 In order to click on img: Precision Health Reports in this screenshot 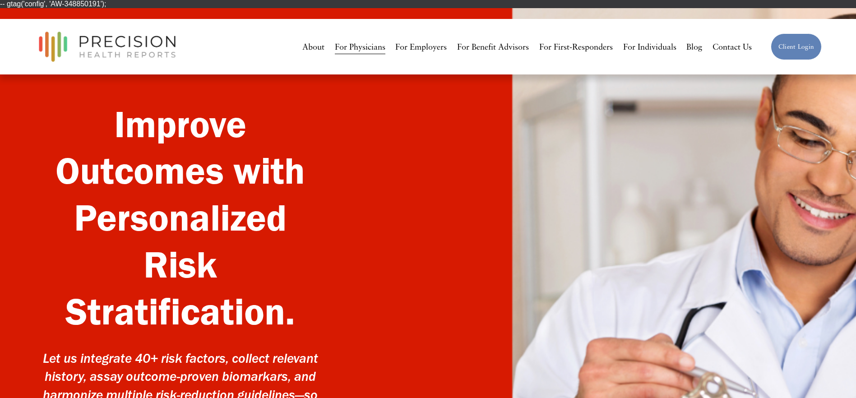, I will do `click(107, 46)`.